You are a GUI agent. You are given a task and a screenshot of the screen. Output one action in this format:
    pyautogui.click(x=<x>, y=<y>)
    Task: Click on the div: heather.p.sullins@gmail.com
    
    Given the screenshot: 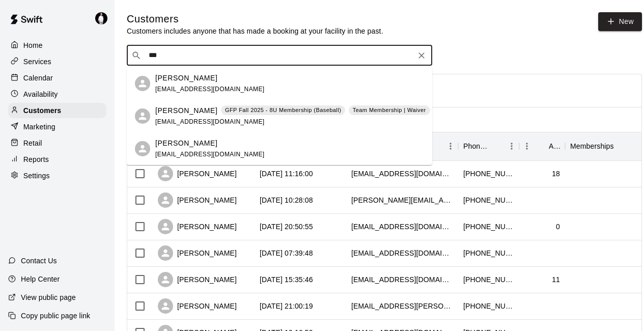 What is the action you would take?
    pyautogui.click(x=402, y=306)
    